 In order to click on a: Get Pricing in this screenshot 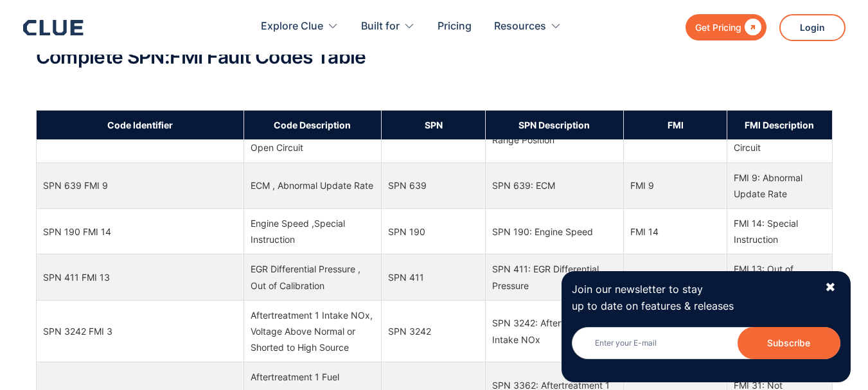, I will do `click(726, 27)`.